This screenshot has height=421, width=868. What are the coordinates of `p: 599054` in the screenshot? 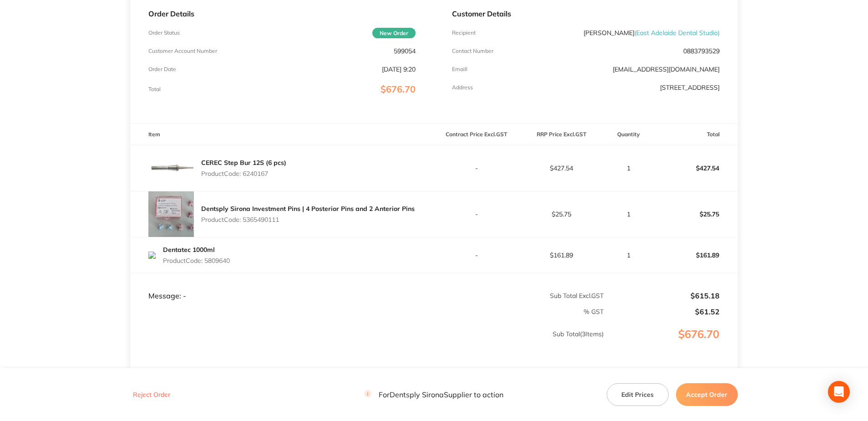 It's located at (405, 51).